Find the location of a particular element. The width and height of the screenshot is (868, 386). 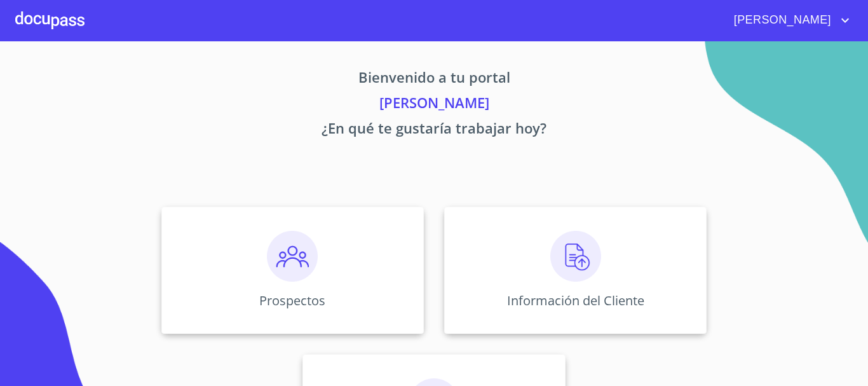

p: Bienvenido a tu portal is located at coordinates (434, 79).